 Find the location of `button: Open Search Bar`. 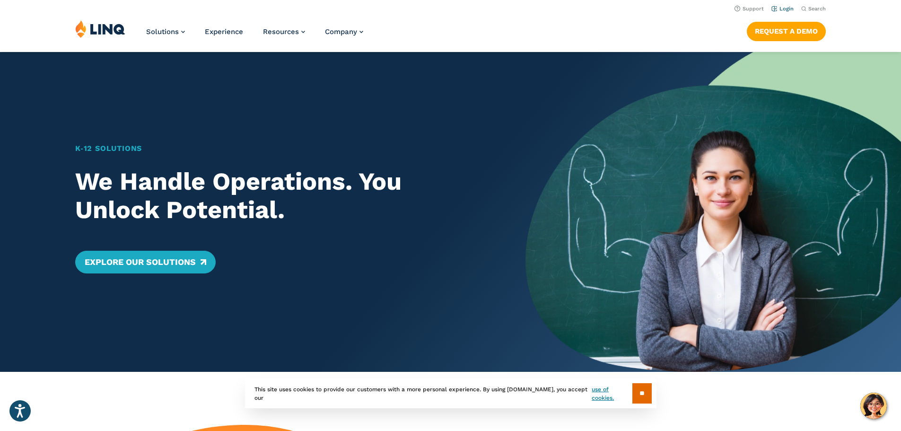

button: Open Search Bar is located at coordinates (814, 9).